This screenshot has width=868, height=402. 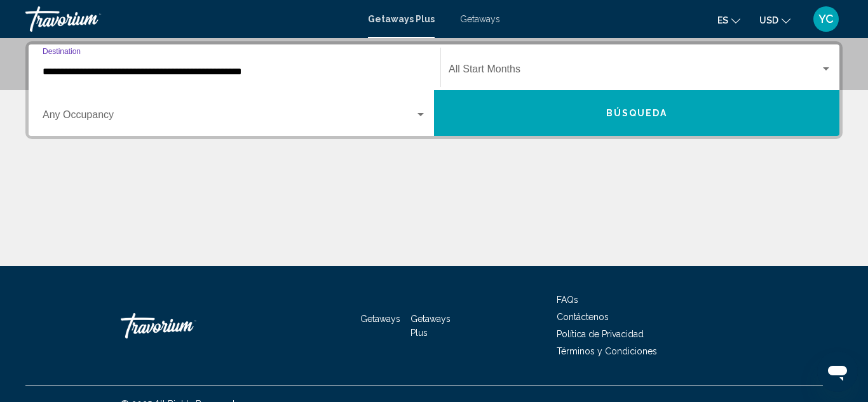 What do you see at coordinates (434, 90) in the screenshot?
I see `div: Search widget` at bounding box center [434, 90].